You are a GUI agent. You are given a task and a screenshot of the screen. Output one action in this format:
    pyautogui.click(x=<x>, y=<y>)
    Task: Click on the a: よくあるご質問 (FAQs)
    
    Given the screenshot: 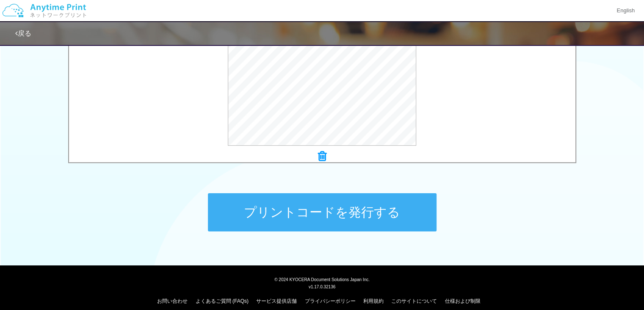 What is the action you would take?
    pyautogui.click(x=222, y=301)
    